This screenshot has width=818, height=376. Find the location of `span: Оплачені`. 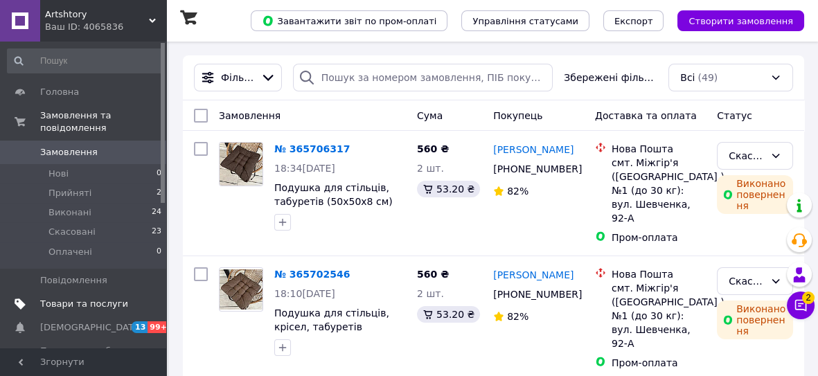

span: Оплачені is located at coordinates (70, 252).